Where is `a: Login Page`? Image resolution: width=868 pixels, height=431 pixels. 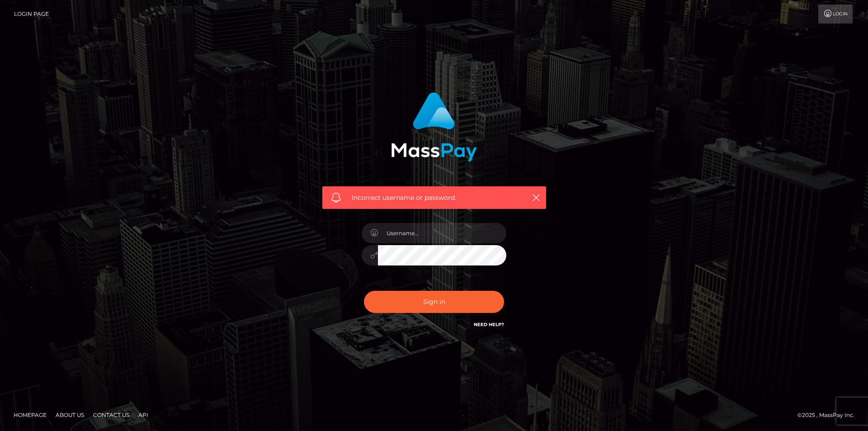 a: Login Page is located at coordinates (31, 14).